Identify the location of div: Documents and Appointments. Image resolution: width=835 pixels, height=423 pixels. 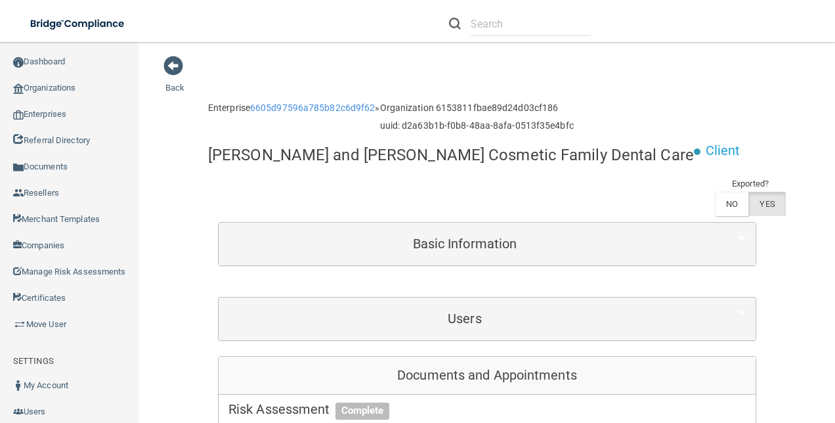
(487, 376).